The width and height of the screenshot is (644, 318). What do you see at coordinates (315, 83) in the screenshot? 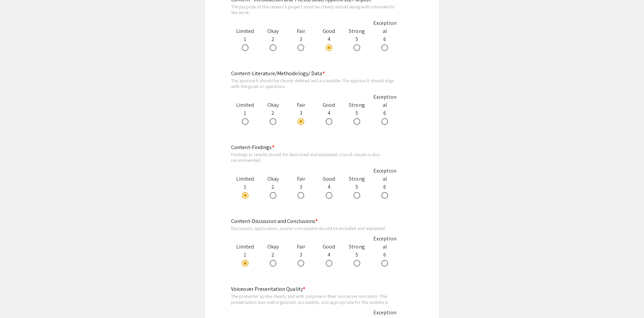
I see `div: The approach should be clearly defined and accessible. The approach should align with the goals o...` at bounding box center [315, 83].